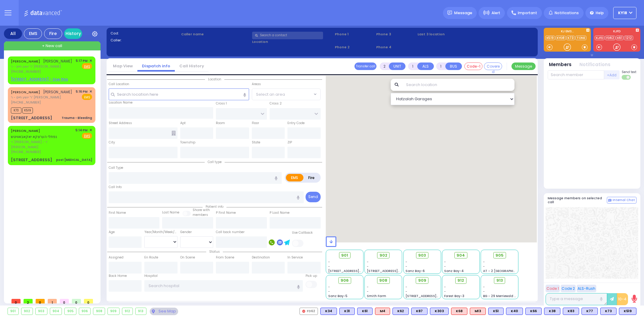 The height and width of the screenshot is (317, 644). What do you see at coordinates (200, 215) in the screenshot?
I see `span: members` at bounding box center [200, 215].